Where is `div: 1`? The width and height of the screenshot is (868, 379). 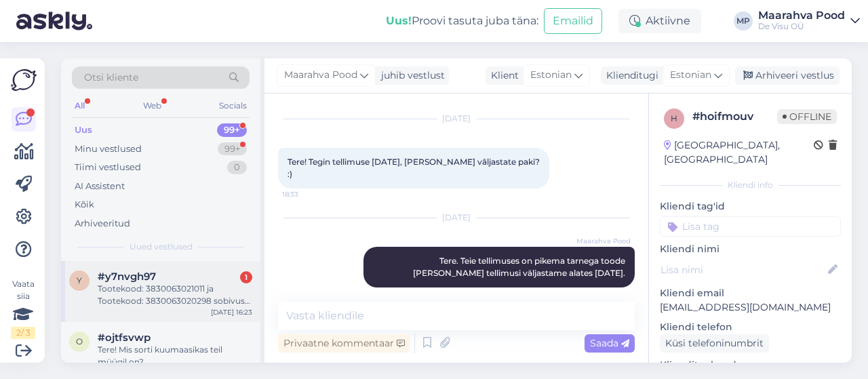 div: 1 is located at coordinates (246, 277).